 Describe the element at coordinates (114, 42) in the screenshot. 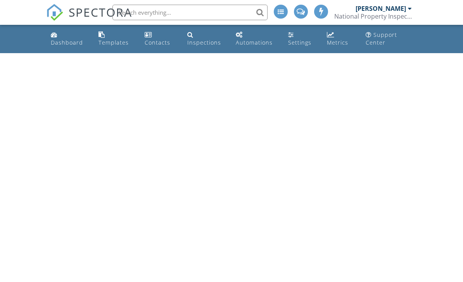

I see `div: Templates` at that location.